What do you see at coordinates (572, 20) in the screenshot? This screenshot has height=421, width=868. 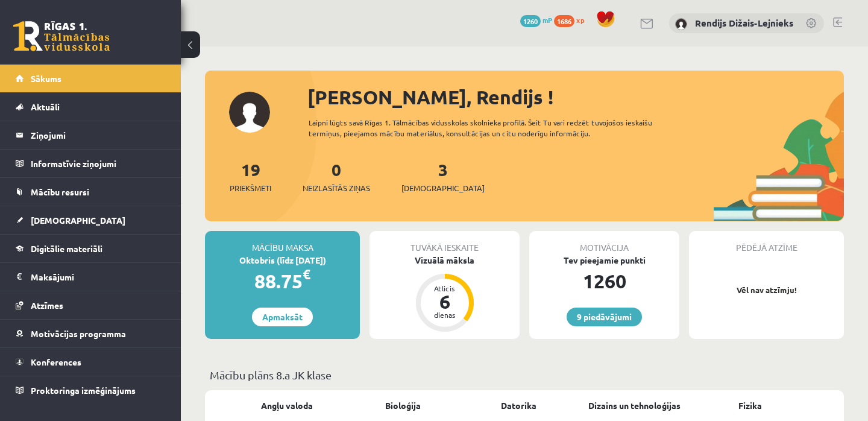 I see `a: 1686 xp` at bounding box center [572, 20].